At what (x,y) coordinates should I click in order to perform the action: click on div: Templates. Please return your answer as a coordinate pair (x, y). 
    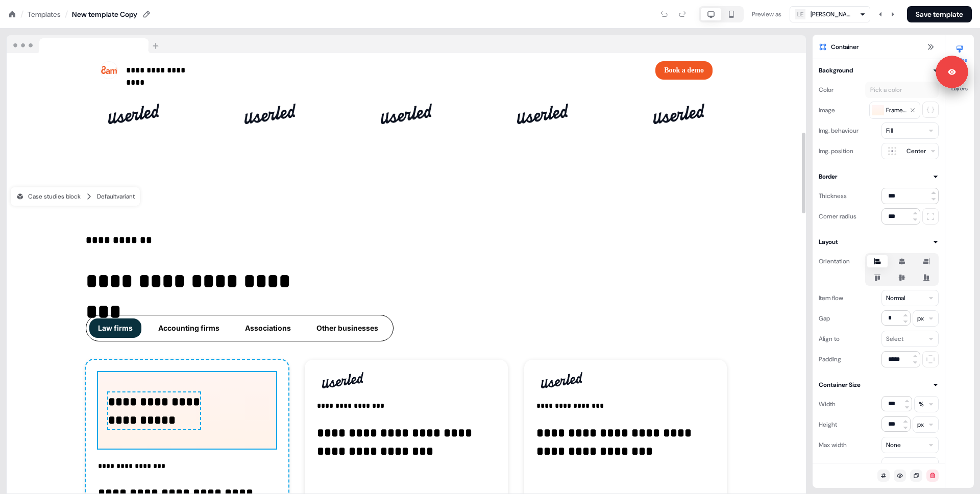
    Looking at the image, I should click on (44, 14).